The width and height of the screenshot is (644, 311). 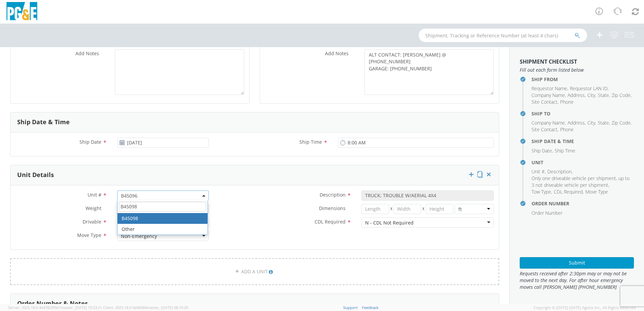 What do you see at coordinates (163, 196) in the screenshot?
I see `span: B45096` at bounding box center [163, 196].